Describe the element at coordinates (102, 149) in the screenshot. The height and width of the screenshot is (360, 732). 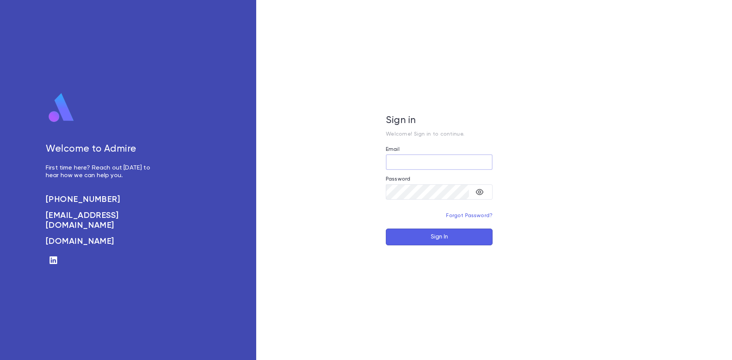
I see `h5: Welcome to Admire` at that location.